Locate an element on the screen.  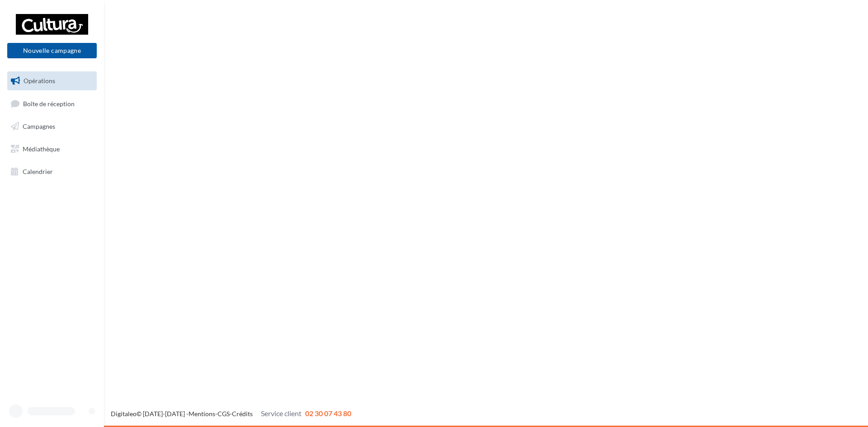
a: Calendrier is located at coordinates (52, 172).